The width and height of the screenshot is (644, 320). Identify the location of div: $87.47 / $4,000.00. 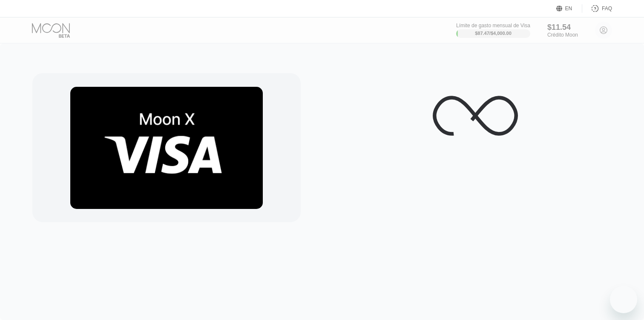
(493, 33).